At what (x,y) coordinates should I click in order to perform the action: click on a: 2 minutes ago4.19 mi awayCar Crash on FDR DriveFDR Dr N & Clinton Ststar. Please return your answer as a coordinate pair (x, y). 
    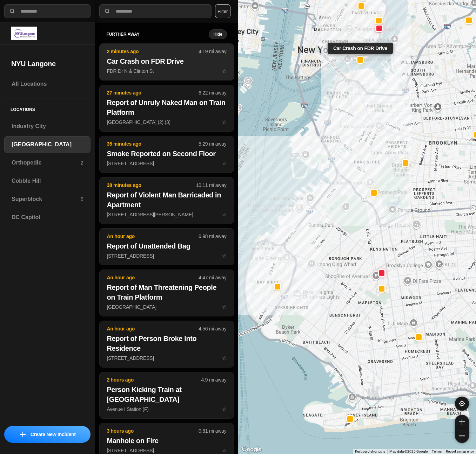
    Looking at the image, I should click on (166, 70).